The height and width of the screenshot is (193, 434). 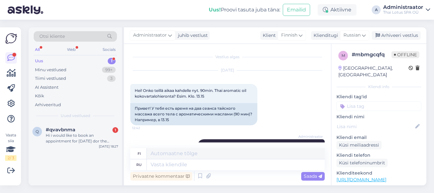 I want to click on div: fi, so click(x=139, y=154).